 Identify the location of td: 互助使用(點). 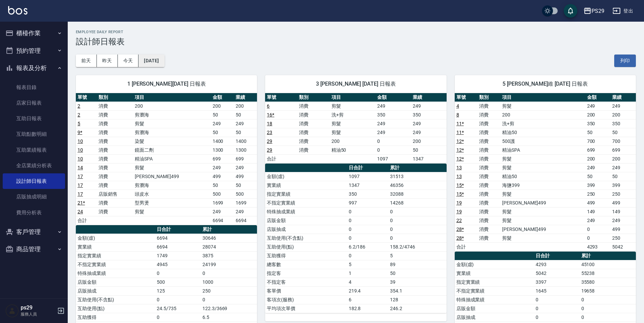
(306, 247).